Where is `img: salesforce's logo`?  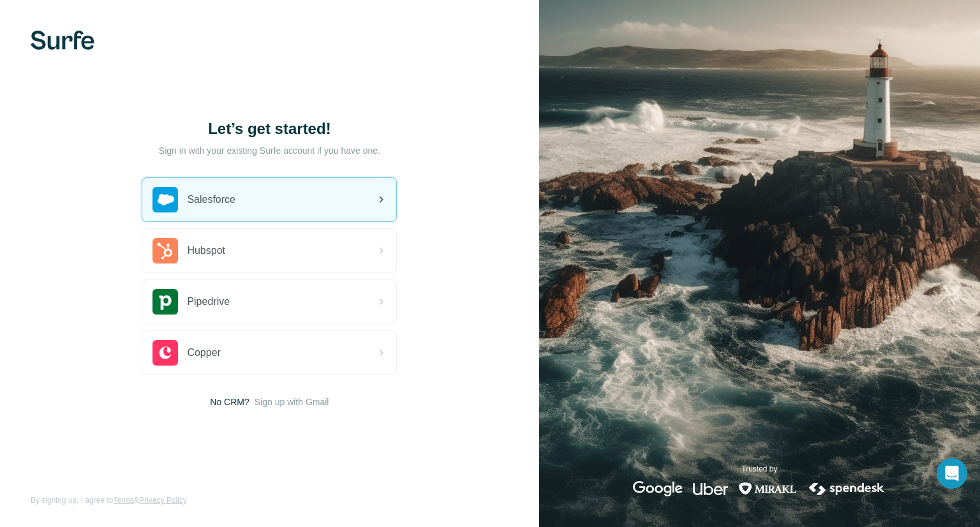 img: salesforce's logo is located at coordinates (165, 200).